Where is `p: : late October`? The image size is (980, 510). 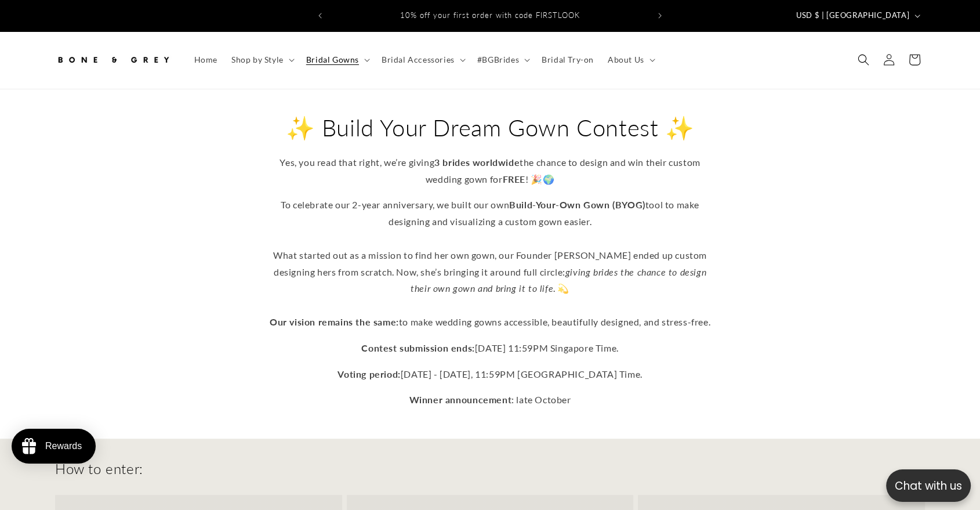 p: : late October is located at coordinates (490, 400).